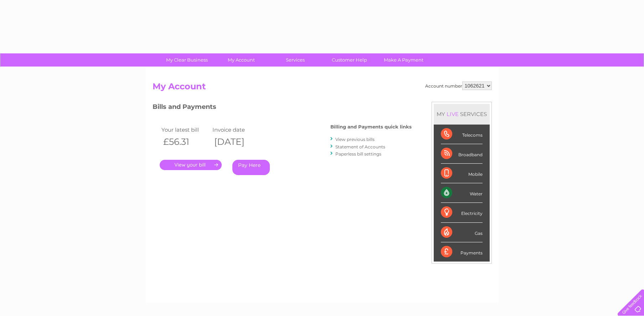 This screenshot has width=644, height=316. Describe the element at coordinates (461, 173) in the screenshot. I see `div: Mobile` at that location.